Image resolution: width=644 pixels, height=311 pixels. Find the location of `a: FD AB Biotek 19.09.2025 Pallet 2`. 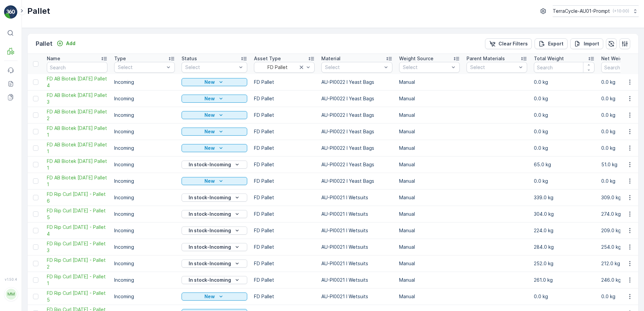

a: FD AB Biotek 19.09.2025 Pallet 2 is located at coordinates (77, 115).